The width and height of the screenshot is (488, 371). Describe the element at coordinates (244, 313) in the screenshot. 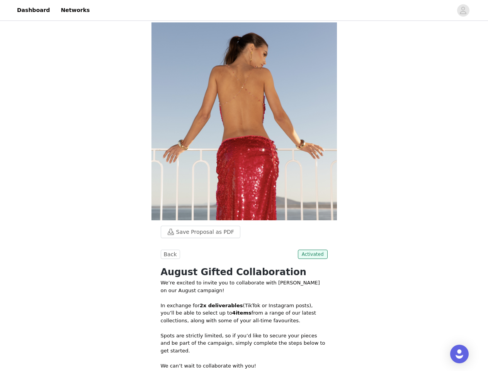

I see `p: In exchange for (TikTok or Instagram posts), you’ll be able to select up to from a range of our l...` at that location.